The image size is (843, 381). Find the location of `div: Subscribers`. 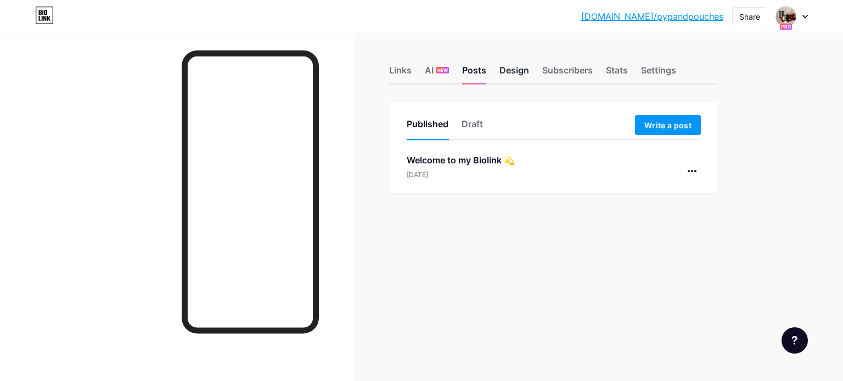

div: Subscribers is located at coordinates (567, 74).